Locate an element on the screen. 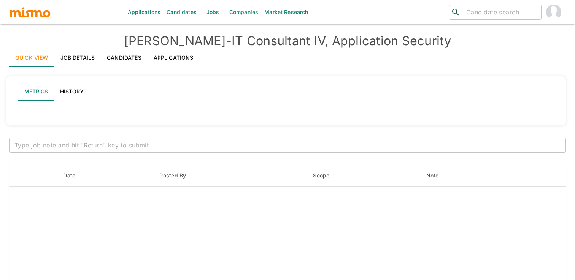 The height and width of the screenshot is (280, 575). div: lab API tabs example is located at coordinates (286, 92).